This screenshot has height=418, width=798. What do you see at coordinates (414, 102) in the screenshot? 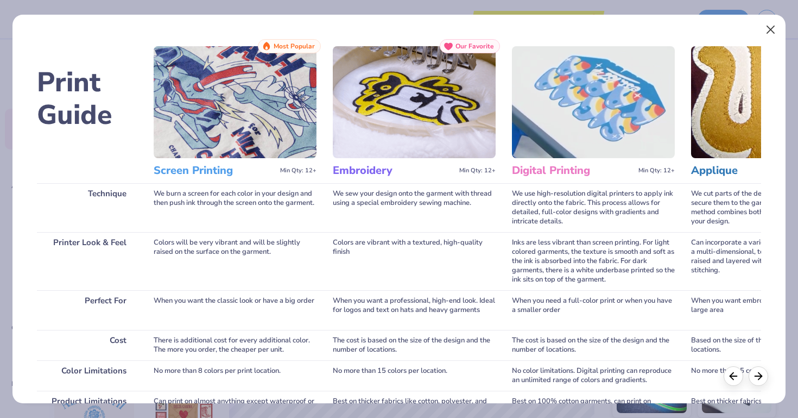
I see `img: Embroidery` at bounding box center [414, 102].